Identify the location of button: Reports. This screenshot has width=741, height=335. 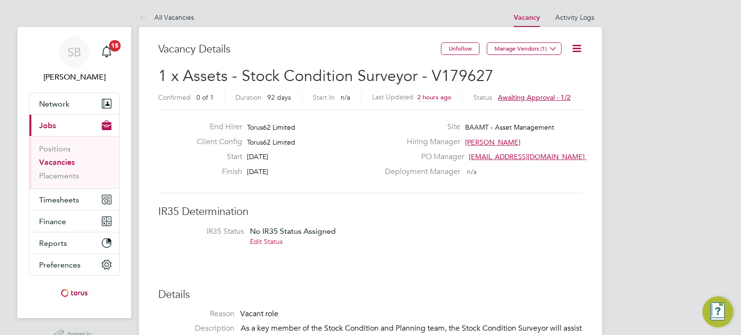
(74, 243).